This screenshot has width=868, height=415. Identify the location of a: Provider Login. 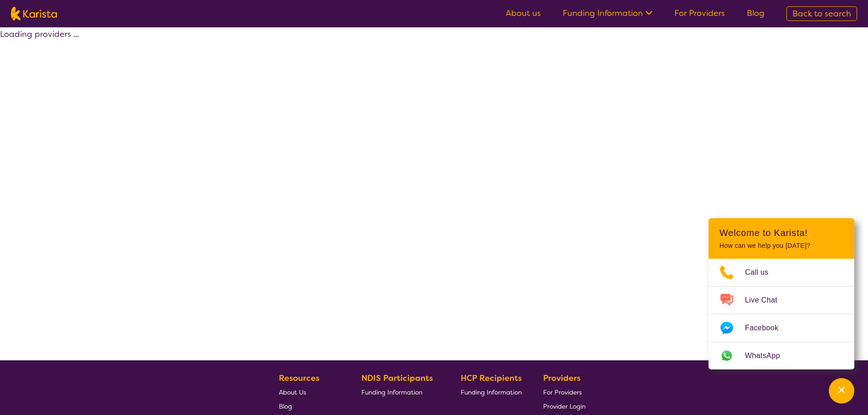
(564, 406).